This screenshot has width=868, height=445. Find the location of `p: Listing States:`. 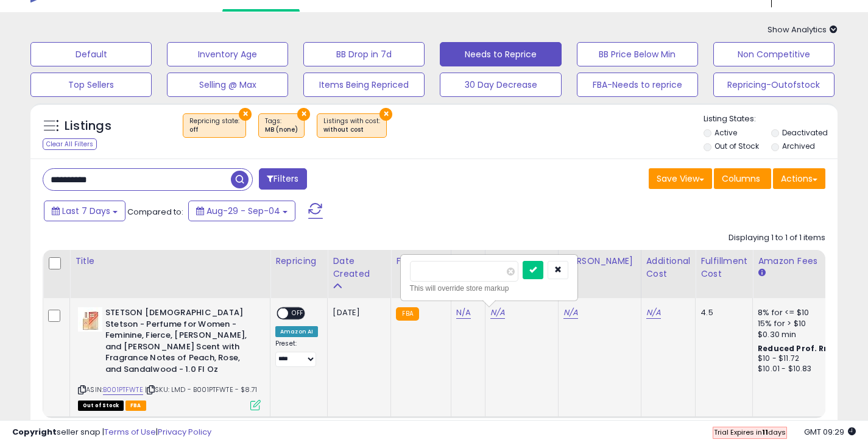

p: Listing States: is located at coordinates (771, 118).